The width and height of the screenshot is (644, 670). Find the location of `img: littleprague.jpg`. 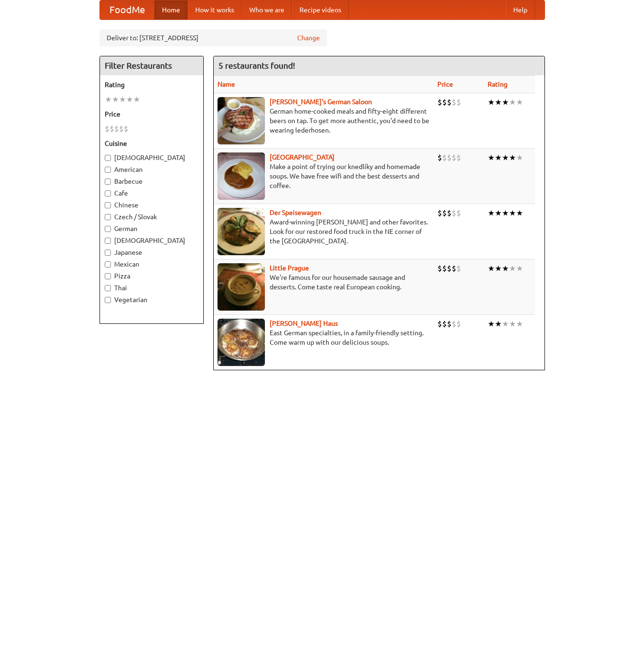

img: littleprague.jpg is located at coordinates (241, 287).